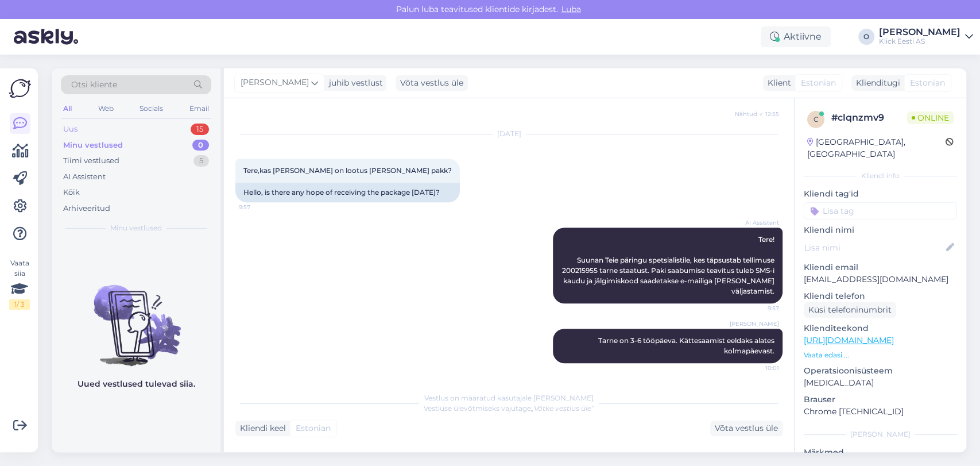 This screenshot has width=980, height=466. What do you see at coordinates (880, 296) in the screenshot?
I see `p: Kliendi telefon` at bounding box center [880, 296].